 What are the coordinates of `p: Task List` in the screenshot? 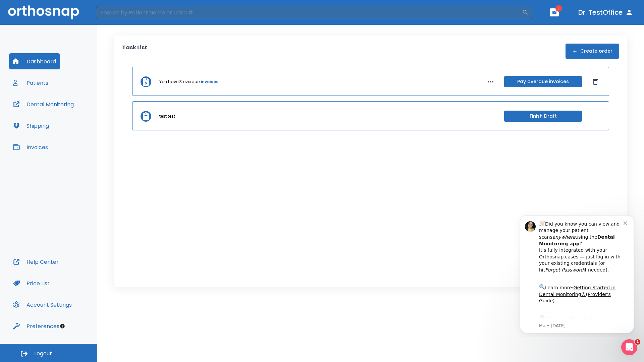 It's located at (135, 51).